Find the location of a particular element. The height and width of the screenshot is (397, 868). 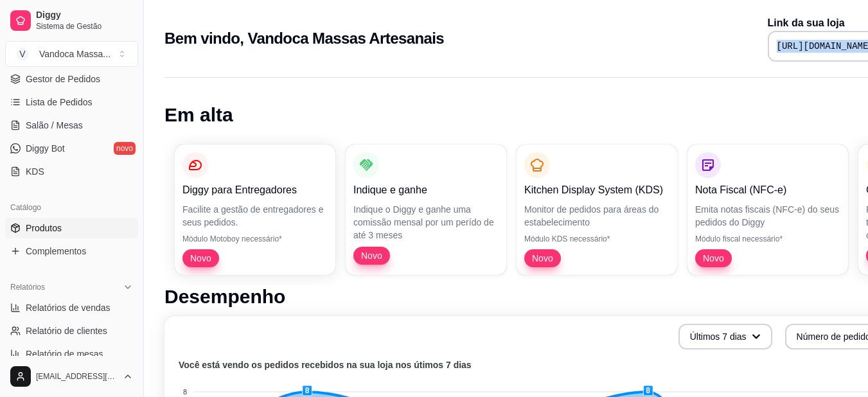

span: Produtos is located at coordinates (44, 228).